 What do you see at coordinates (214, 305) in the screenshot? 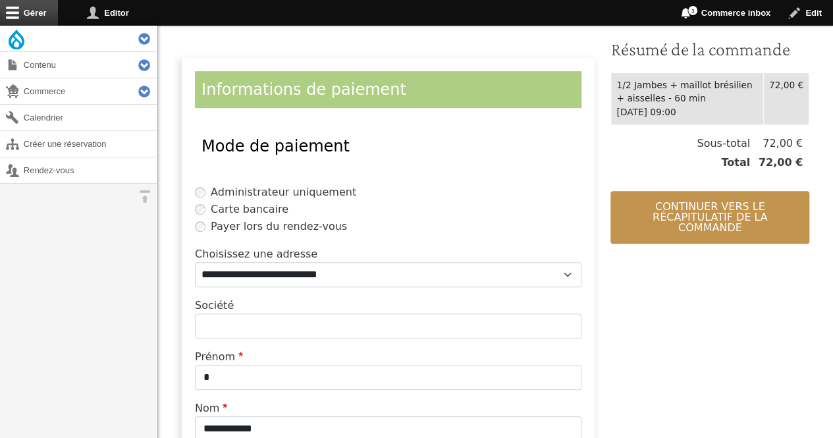
I see `label: Société` at bounding box center [214, 305].